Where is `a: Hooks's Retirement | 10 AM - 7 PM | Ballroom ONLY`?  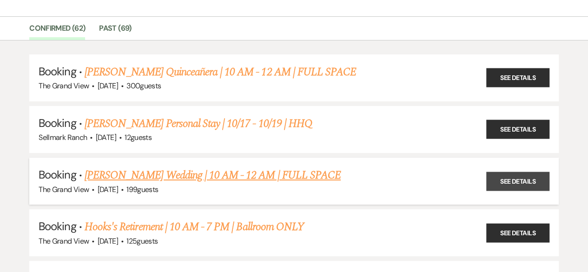 a: Hooks's Retirement | 10 AM - 7 PM | Ballroom ONLY is located at coordinates (194, 227).